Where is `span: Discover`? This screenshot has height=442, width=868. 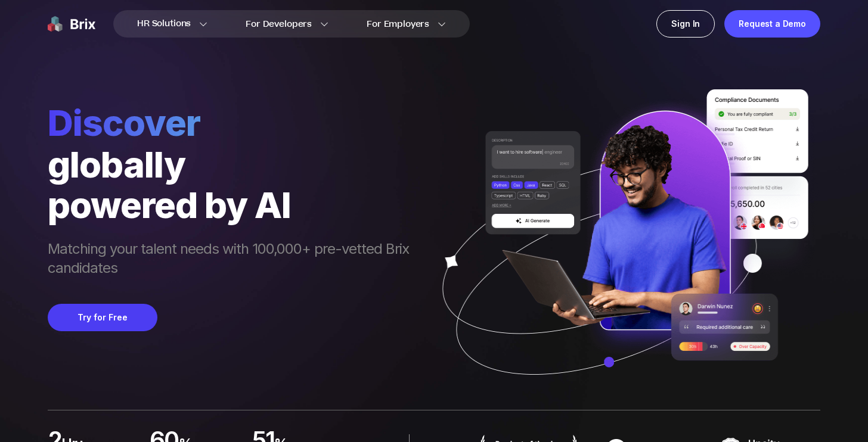 span: Discover is located at coordinates (234, 123).